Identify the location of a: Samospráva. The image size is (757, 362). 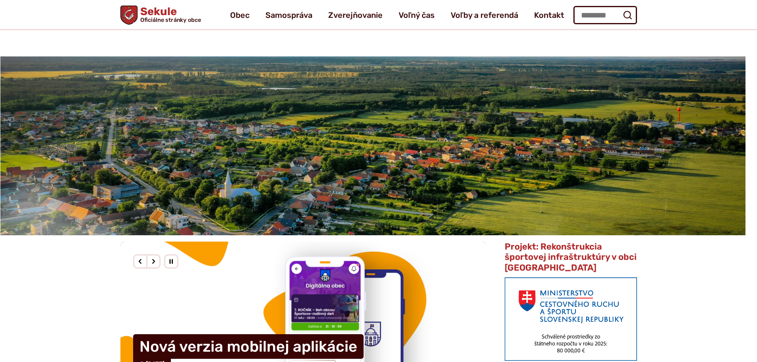
(289, 15).